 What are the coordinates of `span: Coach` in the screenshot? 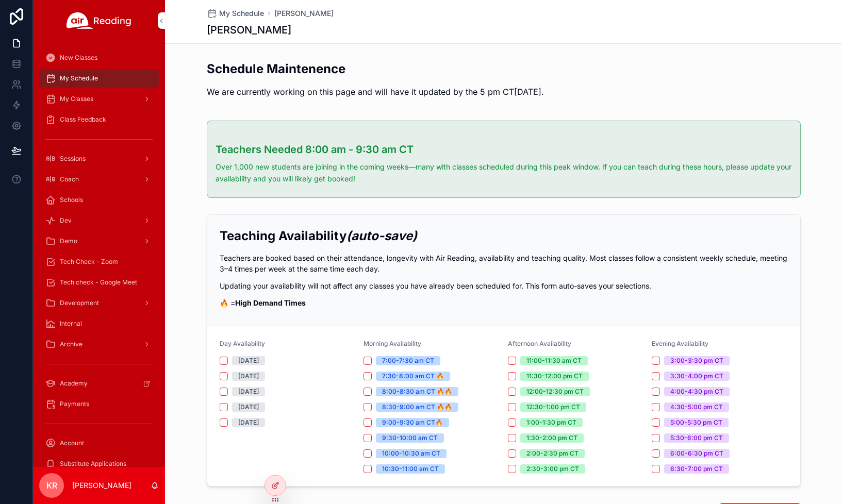 It's located at (69, 179).